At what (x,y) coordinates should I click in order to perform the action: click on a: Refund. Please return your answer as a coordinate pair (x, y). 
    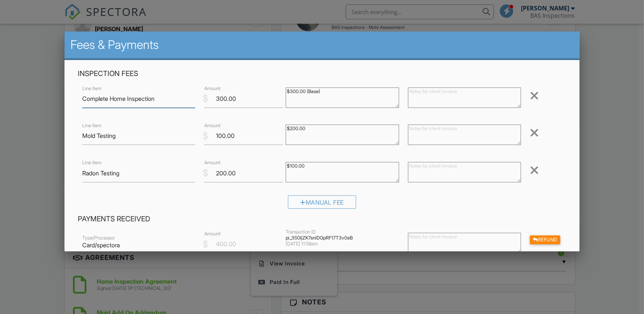
    Looking at the image, I should click on (545, 239).